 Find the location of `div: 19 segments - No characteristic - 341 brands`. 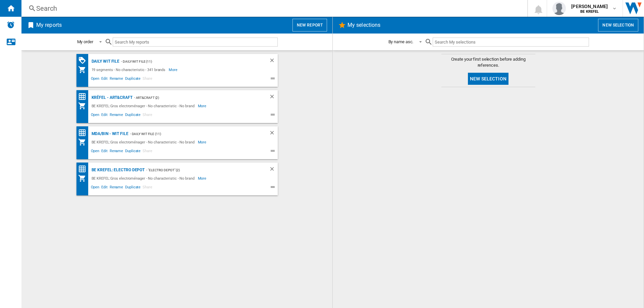

div: 19 segments - No characteristic - 341 brands is located at coordinates (130, 70).